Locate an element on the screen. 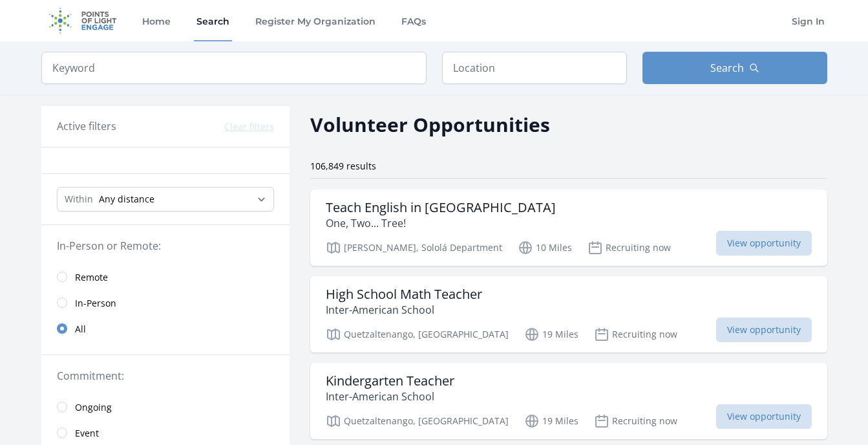 The image size is (868, 445). span: Ongoing is located at coordinates (93, 408).